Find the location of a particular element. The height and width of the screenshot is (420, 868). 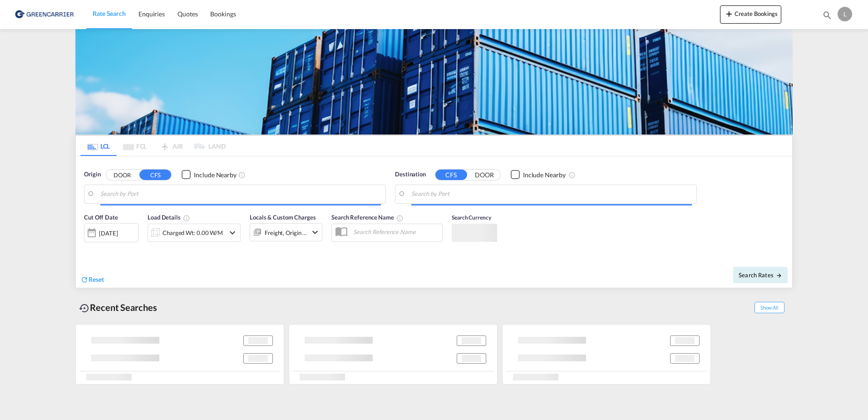

md-tab-item: LCL is located at coordinates (98, 146).